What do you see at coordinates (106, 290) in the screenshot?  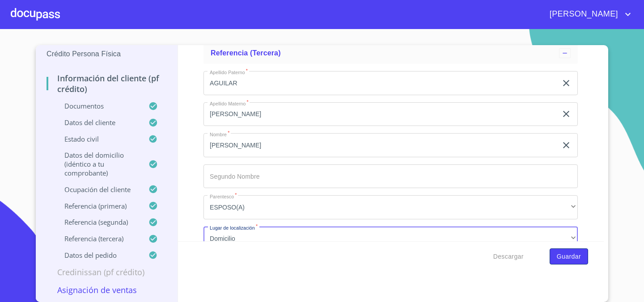 I see `p: Asignación de Ventas` at bounding box center [106, 290].